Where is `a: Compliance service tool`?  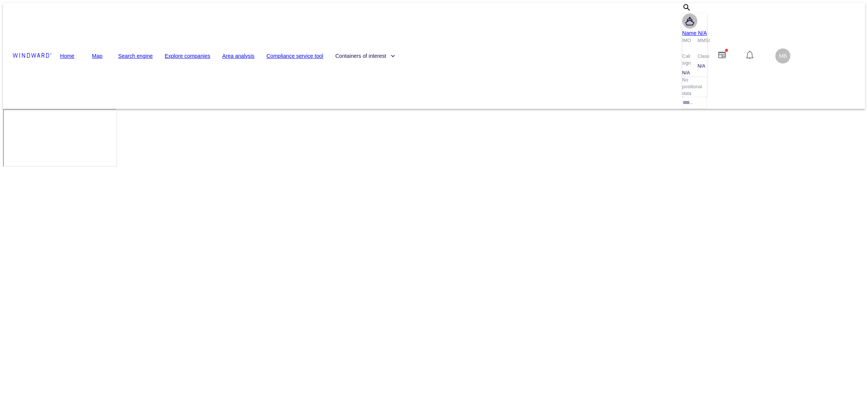
a: Compliance service tool is located at coordinates (295, 56).